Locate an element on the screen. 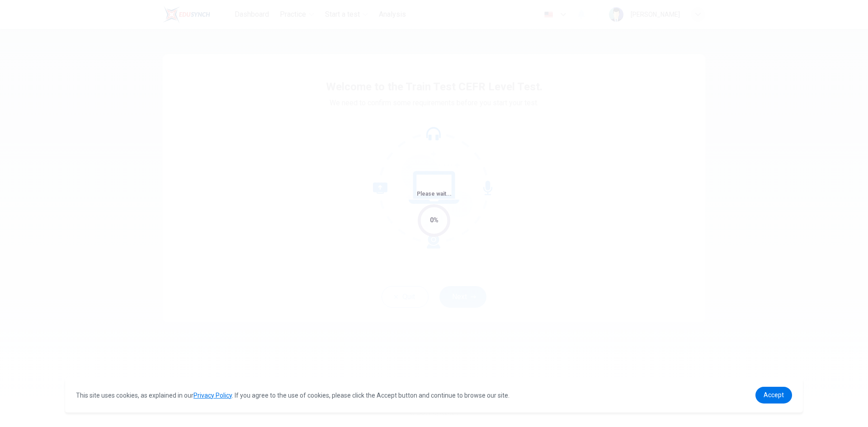 The height and width of the screenshot is (427, 868). div: cookieconsent is located at coordinates (434, 395).